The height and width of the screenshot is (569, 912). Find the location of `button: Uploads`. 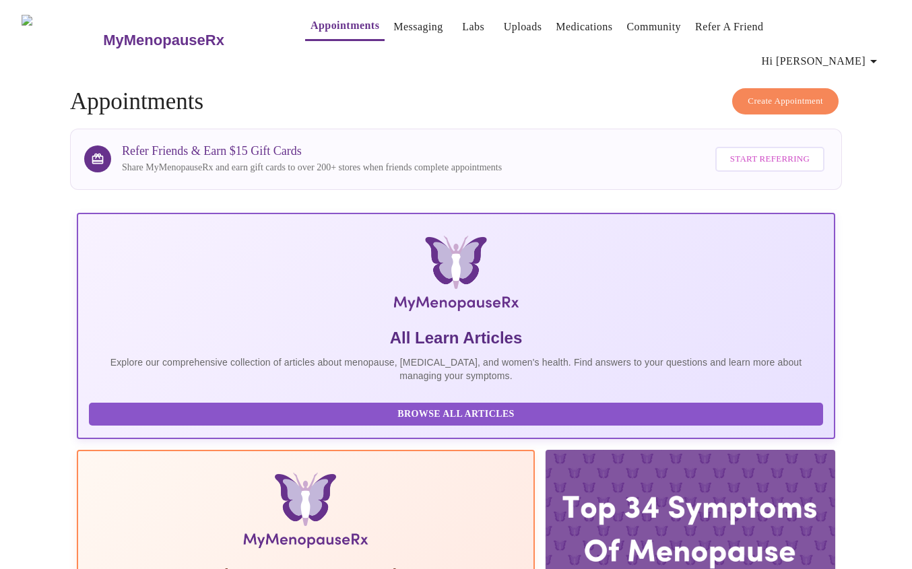

button: Uploads is located at coordinates (522, 27).